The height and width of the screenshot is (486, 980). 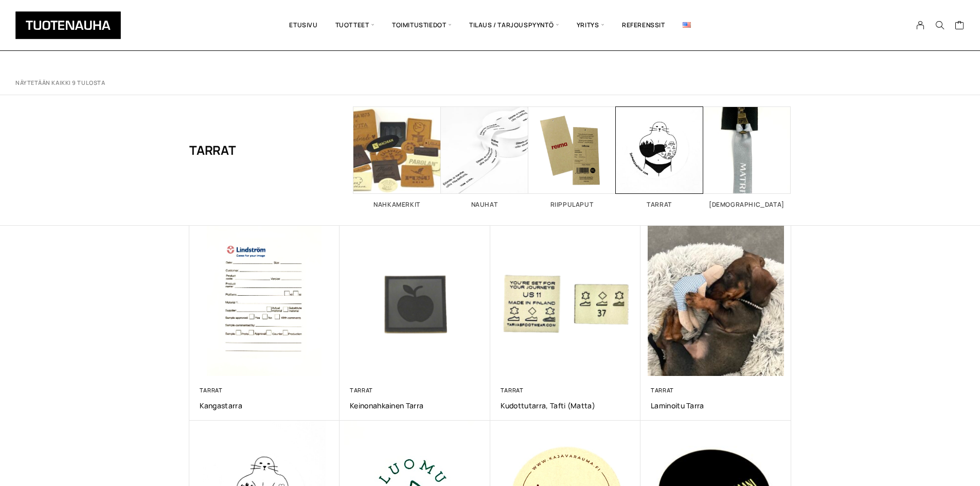 I want to click on h2: Tarrat, so click(x=659, y=205).